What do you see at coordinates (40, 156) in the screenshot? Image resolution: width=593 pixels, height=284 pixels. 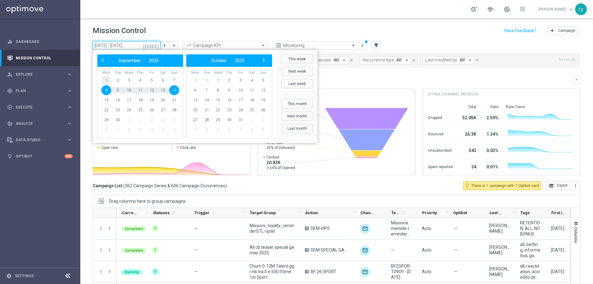 I see `div: lightbulb Optibot +10` at bounding box center [40, 156].